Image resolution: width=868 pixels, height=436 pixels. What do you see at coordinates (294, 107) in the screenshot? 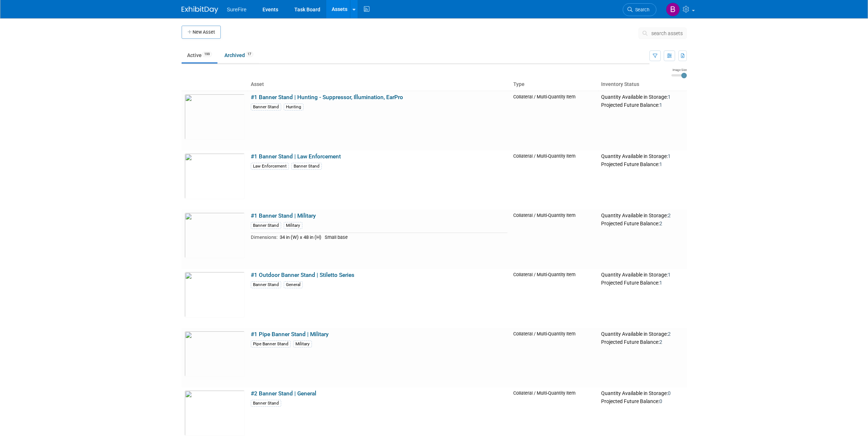
I see `div: Hunting` at bounding box center [294, 107].